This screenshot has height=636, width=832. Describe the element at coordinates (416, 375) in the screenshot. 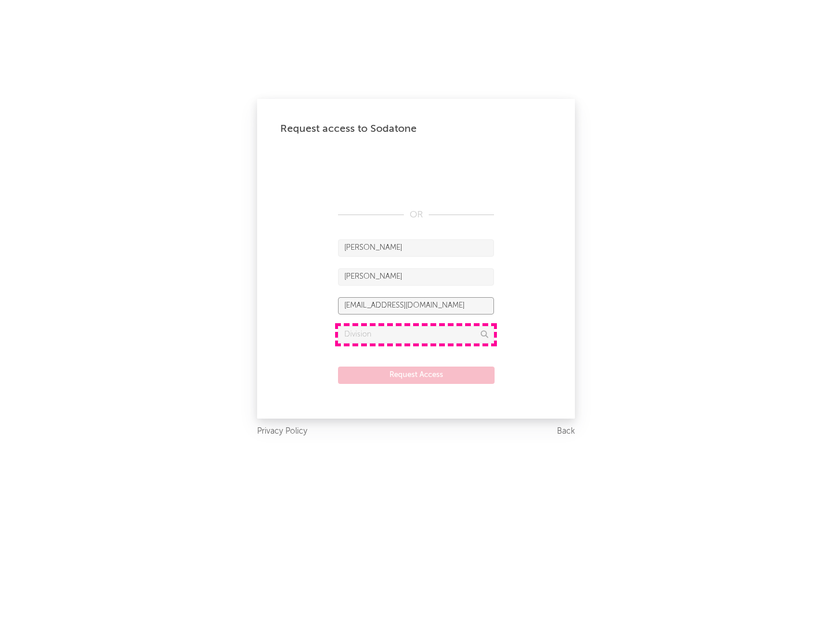

I see `button: Request Access` at that location.